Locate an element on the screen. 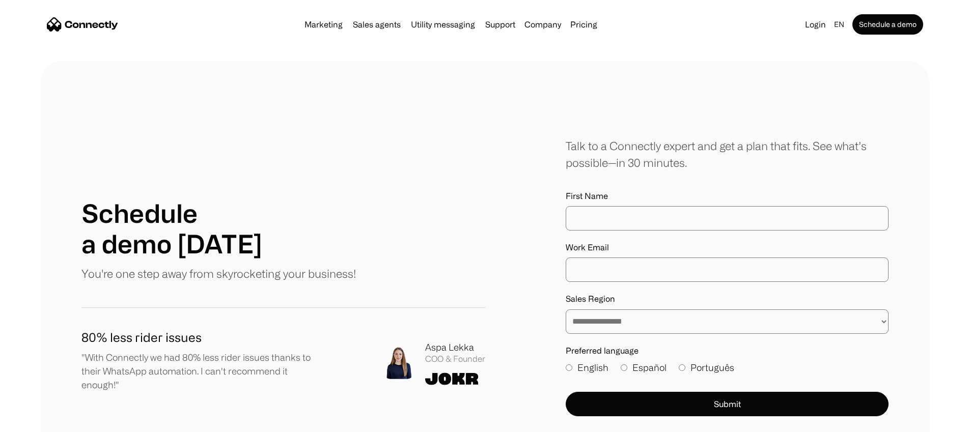 This screenshot has height=432, width=970. a: Marketing is located at coordinates (323, 24).